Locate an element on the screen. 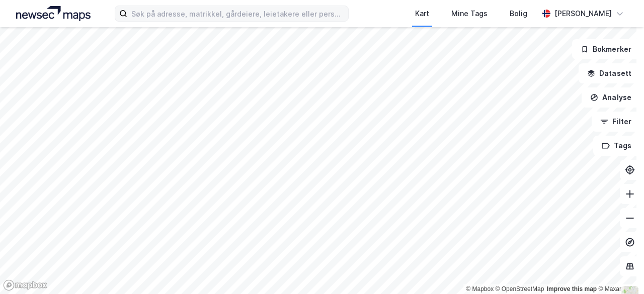  button: Bokmerker is located at coordinates (606, 49).